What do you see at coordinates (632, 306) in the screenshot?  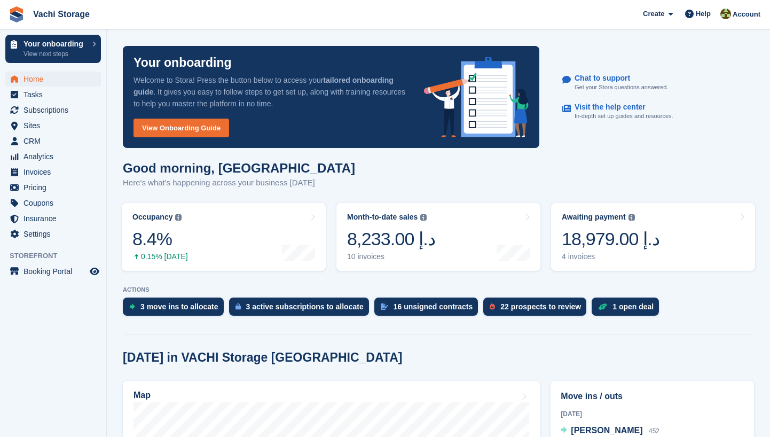 I see `div: 1 open deal` at bounding box center [632, 306].